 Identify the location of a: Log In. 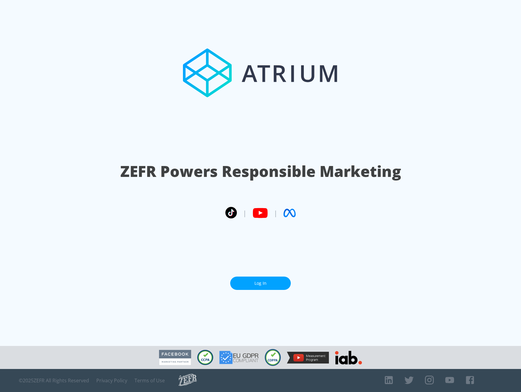
(260, 283).